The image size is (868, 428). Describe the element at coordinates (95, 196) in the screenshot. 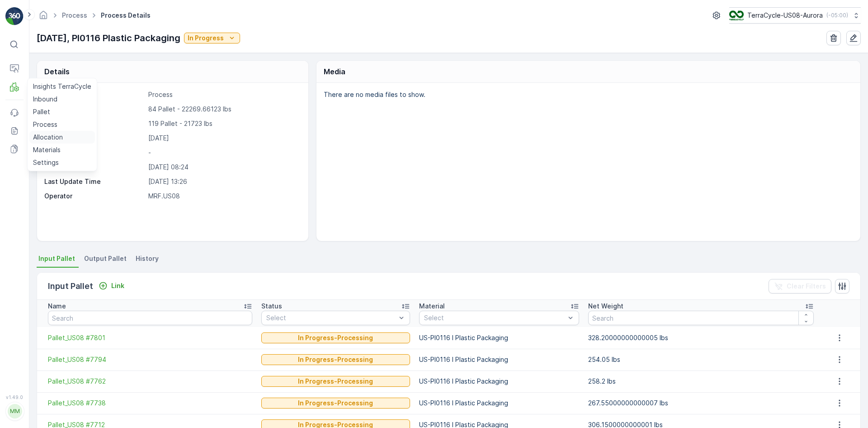

I see `p: Operator` at that location.